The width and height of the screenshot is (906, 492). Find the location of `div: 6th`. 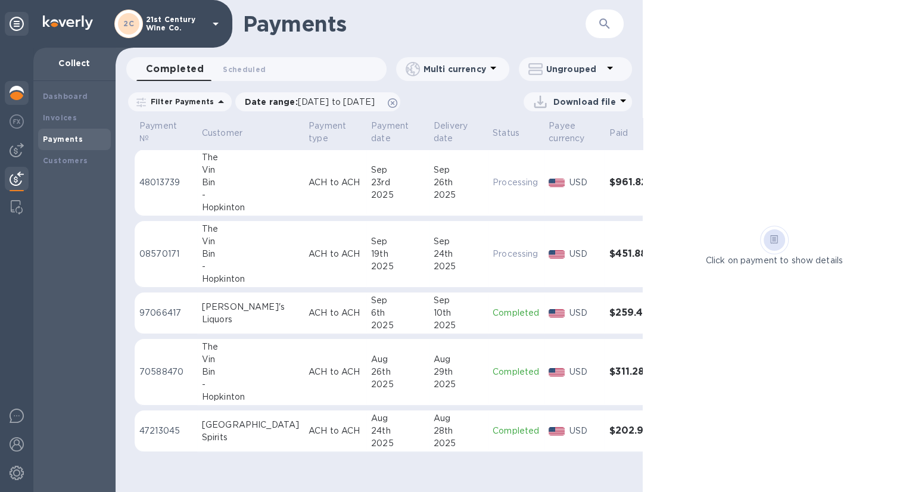

div: 6th is located at coordinates (398, 313).